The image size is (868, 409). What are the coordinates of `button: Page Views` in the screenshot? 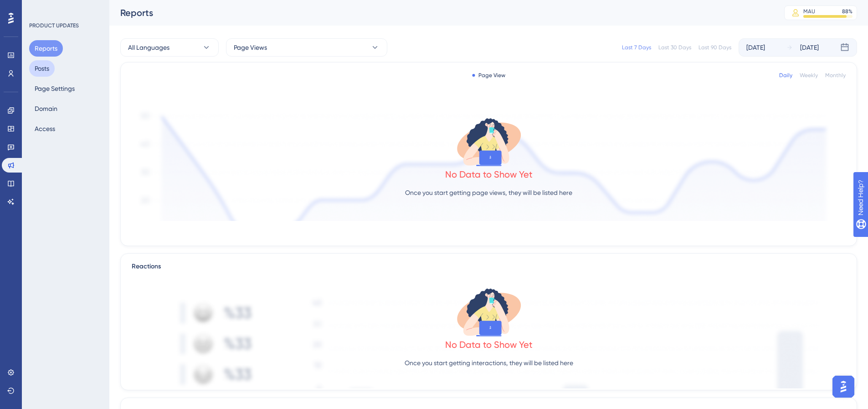 It's located at (307, 48).